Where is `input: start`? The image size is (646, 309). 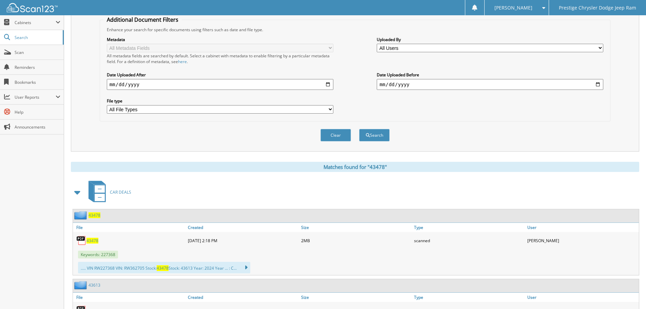
input: start is located at coordinates (220, 84).